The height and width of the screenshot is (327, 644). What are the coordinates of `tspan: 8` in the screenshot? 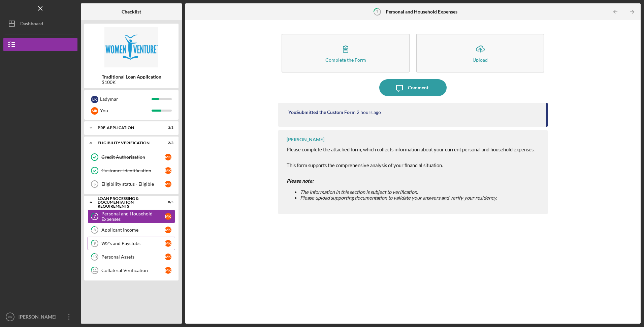 It's located at (95, 230).